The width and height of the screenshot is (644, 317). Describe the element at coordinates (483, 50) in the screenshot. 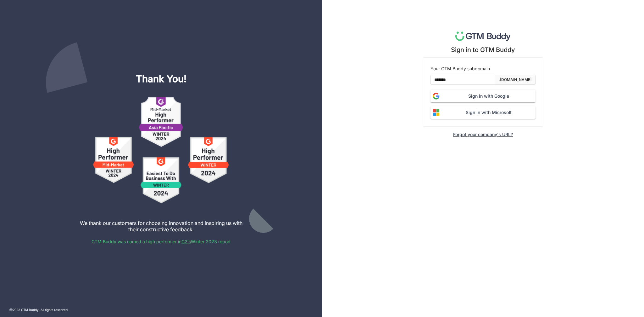

I see `div: Sign in to GTM Buddy` at that location.